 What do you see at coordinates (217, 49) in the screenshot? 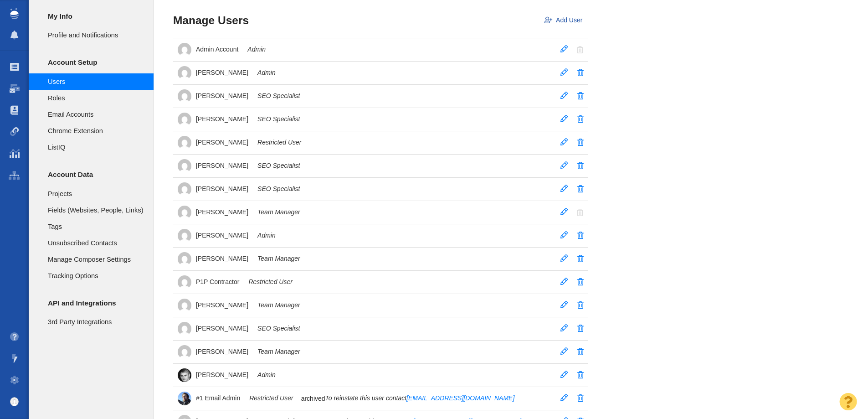
I see `span: Admin Account` at bounding box center [217, 49].